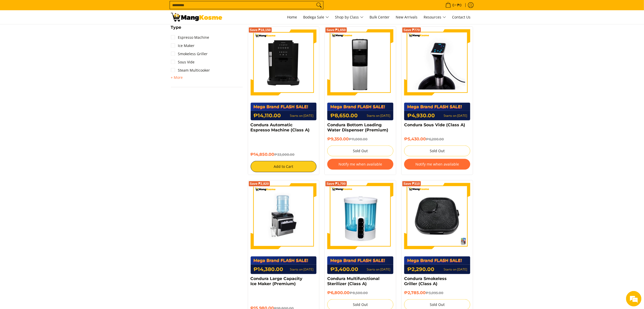  I want to click on span: ₱0, so click(460, 5).